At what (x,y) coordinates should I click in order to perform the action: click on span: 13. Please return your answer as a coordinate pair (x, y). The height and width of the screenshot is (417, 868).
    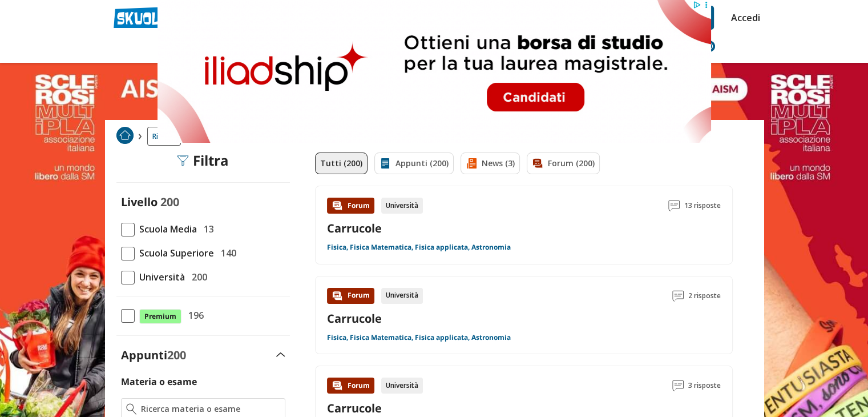
    Looking at the image, I should click on (206, 229).